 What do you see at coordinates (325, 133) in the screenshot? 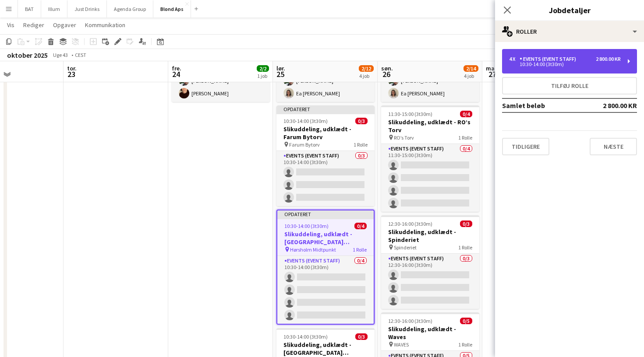
I see `h3: Slikuddeling, udklædt - Farum Bytorv` at bounding box center [325, 133].